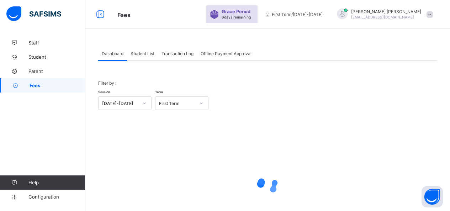 The height and width of the screenshot is (211, 450). Describe the element at coordinates (236, 11) in the screenshot. I see `span: Grace Period` at that location.